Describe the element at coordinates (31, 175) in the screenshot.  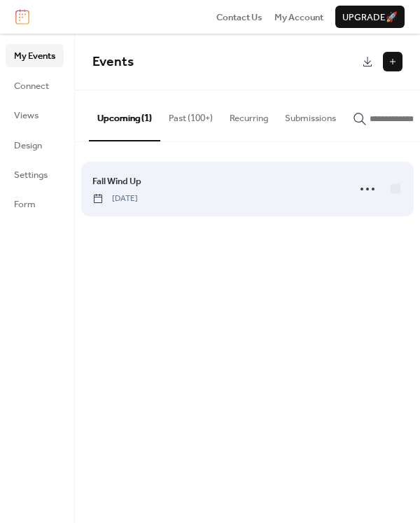
I see `span: Settings` at that location.